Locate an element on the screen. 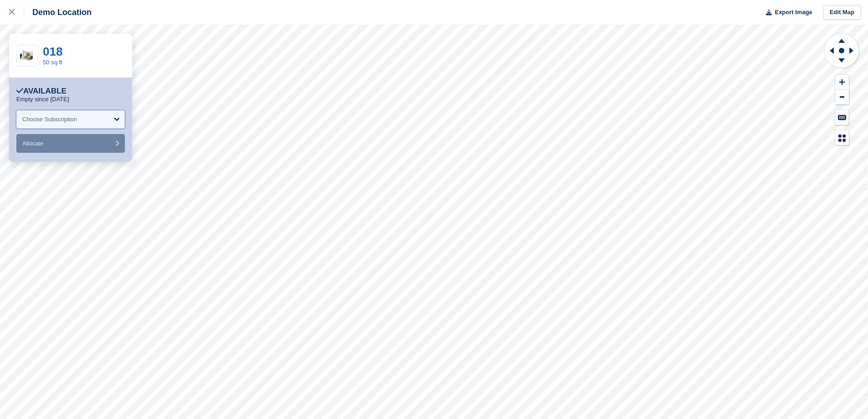  span: Allocate is located at coordinates (33, 143).